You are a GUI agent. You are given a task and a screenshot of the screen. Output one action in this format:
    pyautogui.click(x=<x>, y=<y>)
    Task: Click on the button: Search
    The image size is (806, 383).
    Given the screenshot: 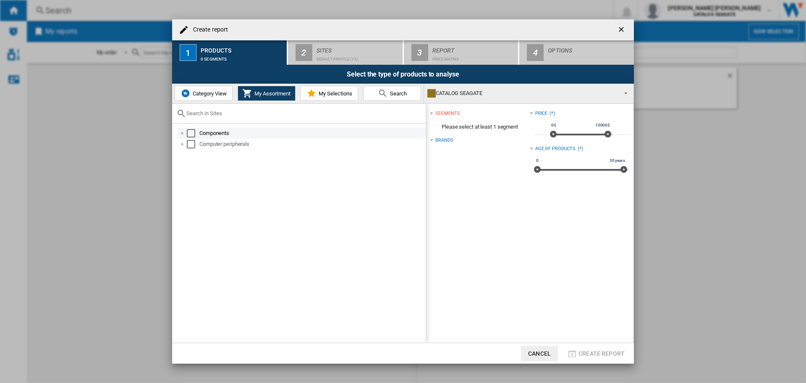 What is the action you would take?
    pyautogui.click(x=392, y=93)
    